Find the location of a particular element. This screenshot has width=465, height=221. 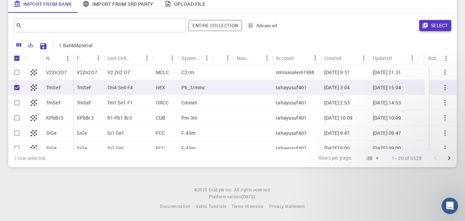

span: Documentation is located at coordinates (175, 206).